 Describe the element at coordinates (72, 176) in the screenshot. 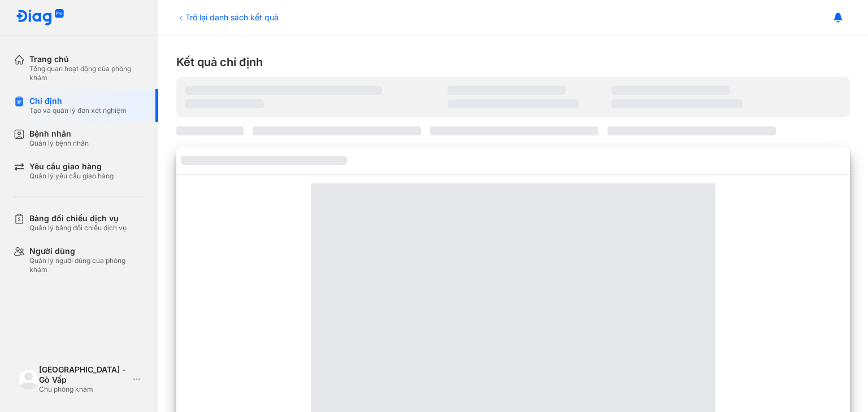

I see `div: Quản lý yêu cầu giao hàng` at that location.